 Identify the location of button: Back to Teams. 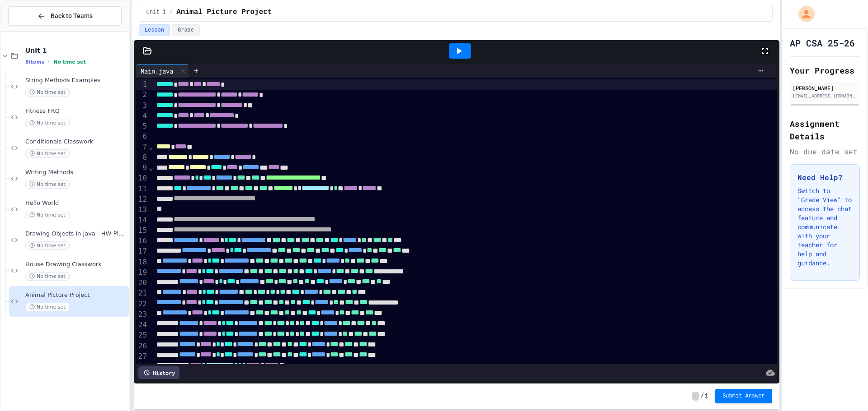
(64, 16).